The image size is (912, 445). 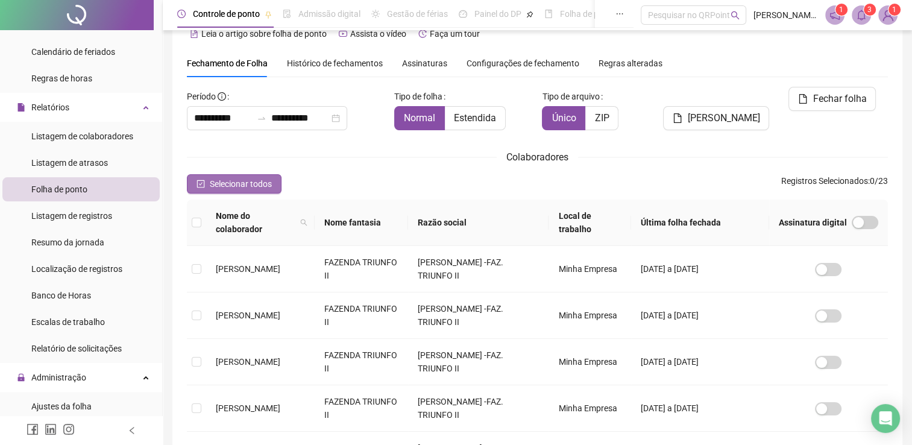 What do you see at coordinates (132, 431) in the screenshot?
I see `span: left` at bounding box center [132, 431].